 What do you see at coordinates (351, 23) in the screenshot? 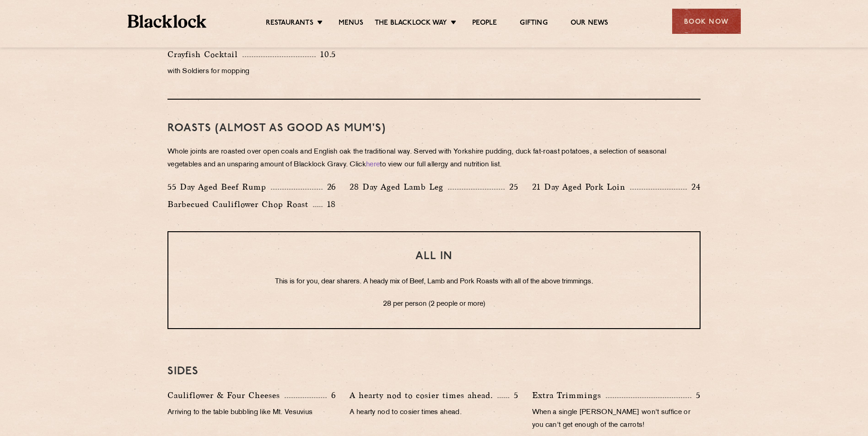
I see `a: Menus` at bounding box center [351, 23].